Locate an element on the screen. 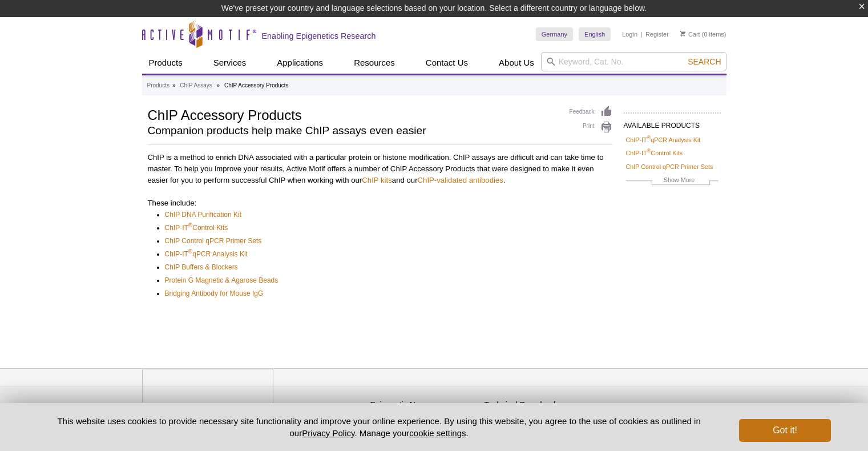 This screenshot has width=868, height=451. button: Got it! is located at coordinates (785, 430).